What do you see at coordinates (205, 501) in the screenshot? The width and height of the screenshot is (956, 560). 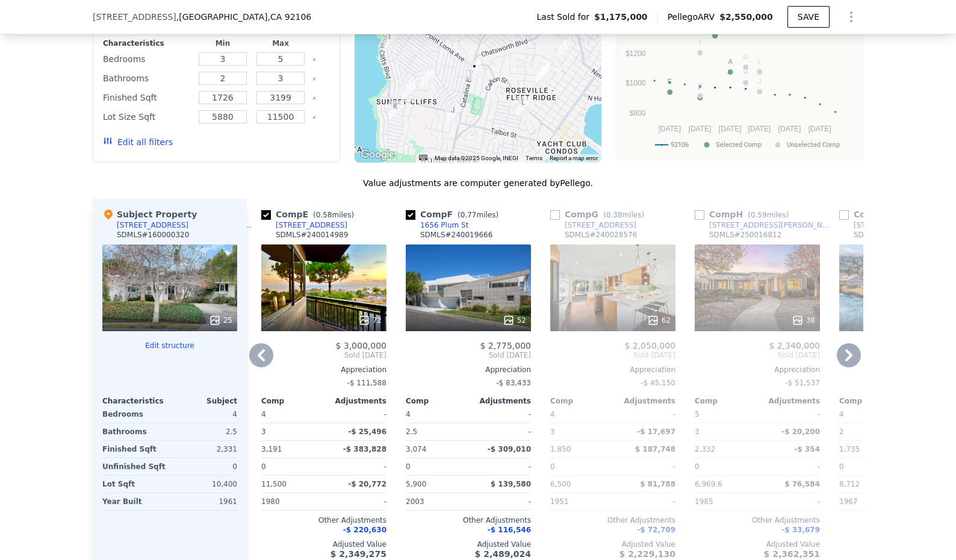 I see `div: 1961` at bounding box center [205, 501].